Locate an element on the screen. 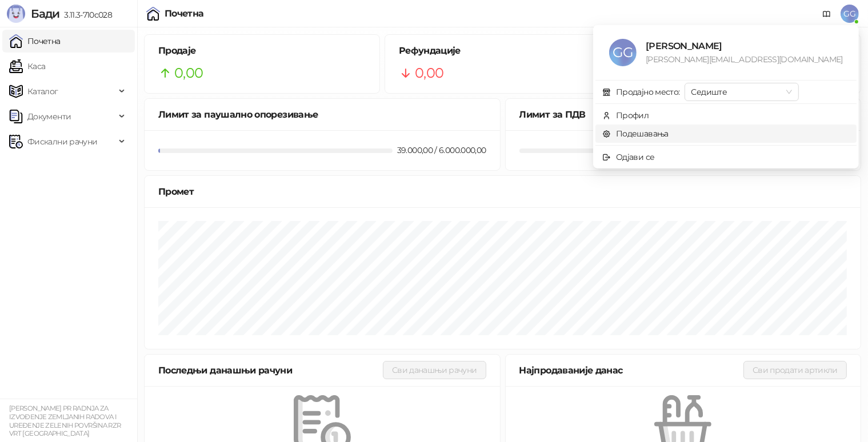  span: Каталог is located at coordinates (43, 92).